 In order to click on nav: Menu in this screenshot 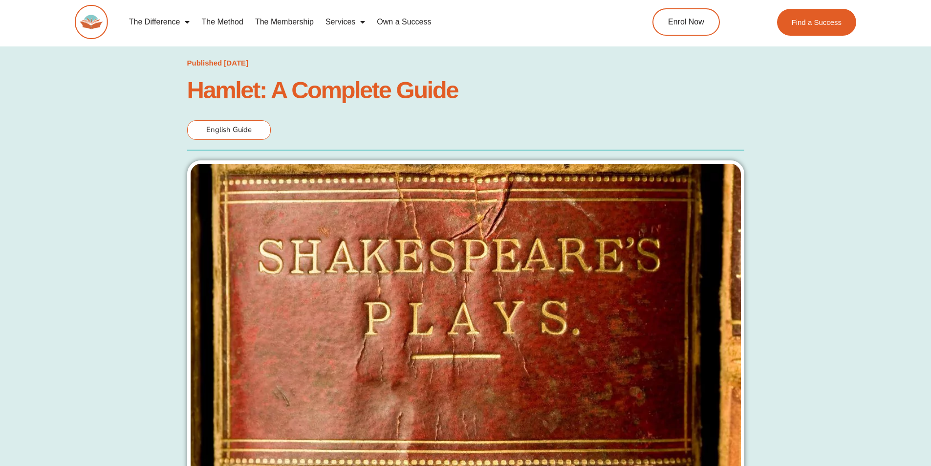, I will do `click(366, 22)`.